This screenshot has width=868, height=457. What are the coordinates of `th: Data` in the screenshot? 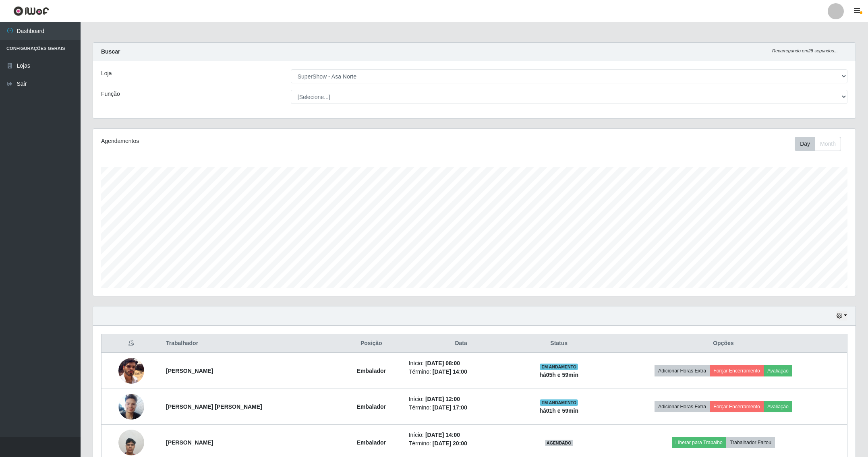 It's located at (461, 344).